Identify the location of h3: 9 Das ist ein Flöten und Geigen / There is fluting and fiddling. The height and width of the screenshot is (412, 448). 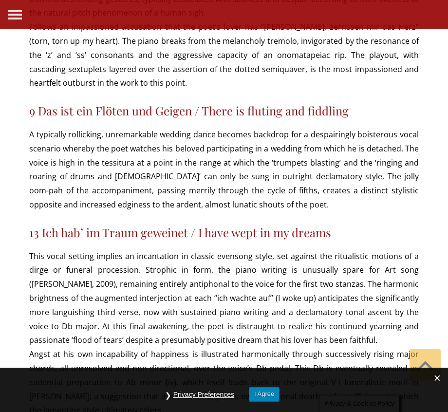
(224, 111).